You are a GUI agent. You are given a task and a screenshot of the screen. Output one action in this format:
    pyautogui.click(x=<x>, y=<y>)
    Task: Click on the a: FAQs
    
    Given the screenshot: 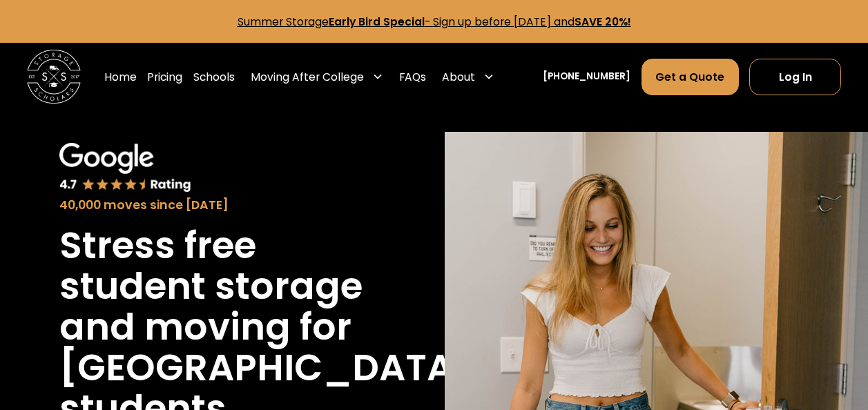 What is the action you would take?
    pyautogui.click(x=412, y=76)
    